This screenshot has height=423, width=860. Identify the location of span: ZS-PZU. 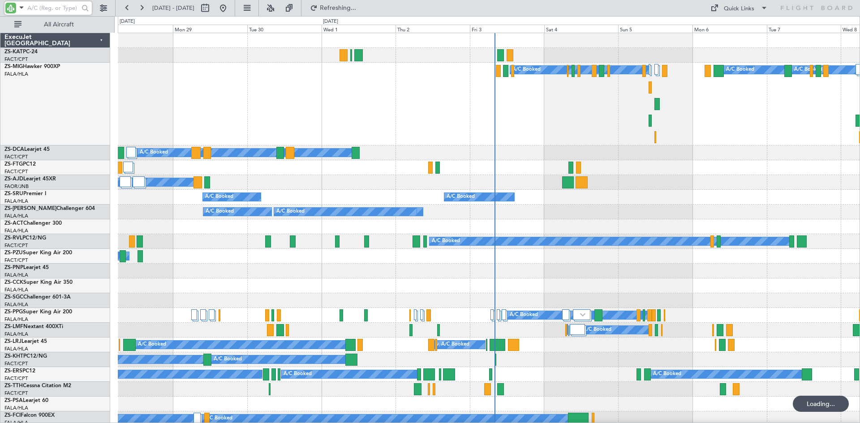
(13, 253).